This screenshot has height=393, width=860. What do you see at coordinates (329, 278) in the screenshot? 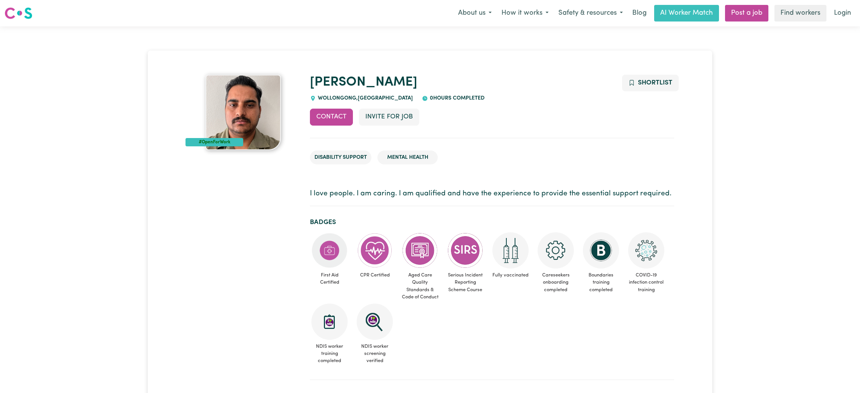
I see `span: First Aid Certified` at bounding box center [329, 278].